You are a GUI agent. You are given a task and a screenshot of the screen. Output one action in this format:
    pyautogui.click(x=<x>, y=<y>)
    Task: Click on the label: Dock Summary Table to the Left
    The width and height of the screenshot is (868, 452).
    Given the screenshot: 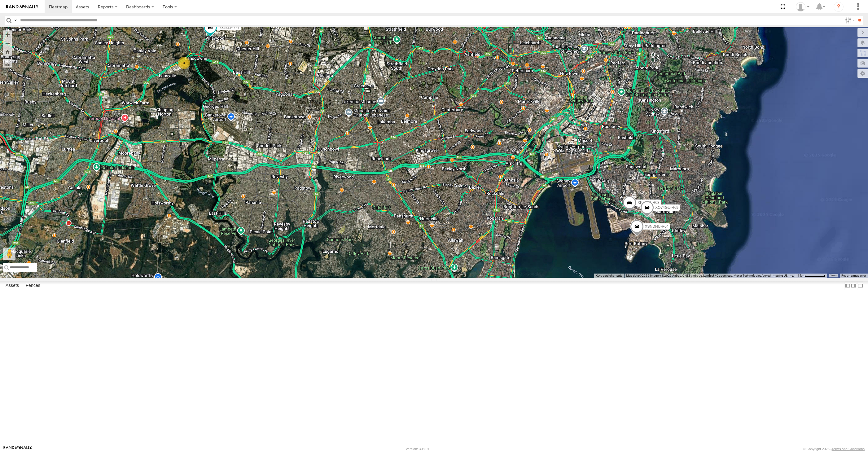 What is the action you would take?
    pyautogui.click(x=847, y=286)
    